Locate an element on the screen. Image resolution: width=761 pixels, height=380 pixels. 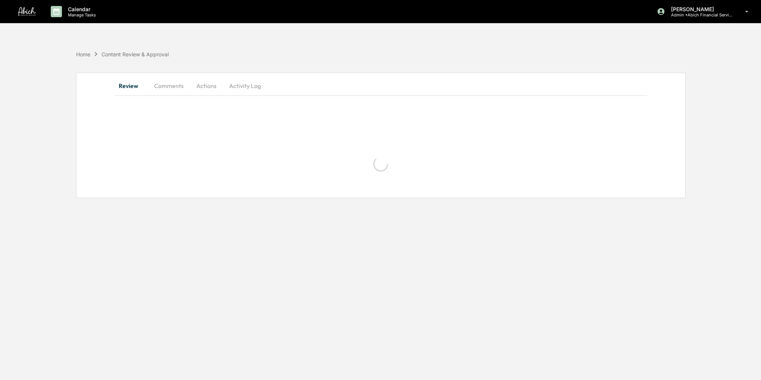
p: Admin • Abich Financial Services is located at coordinates (699, 15).